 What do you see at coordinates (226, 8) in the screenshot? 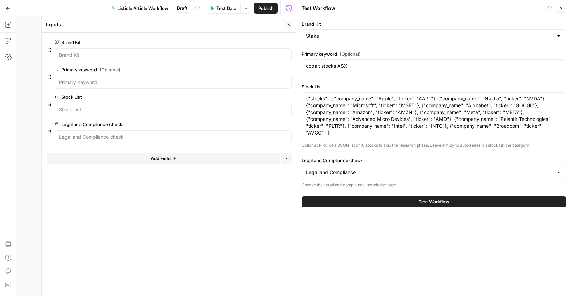
I see `span: Test Data` at bounding box center [226, 8].